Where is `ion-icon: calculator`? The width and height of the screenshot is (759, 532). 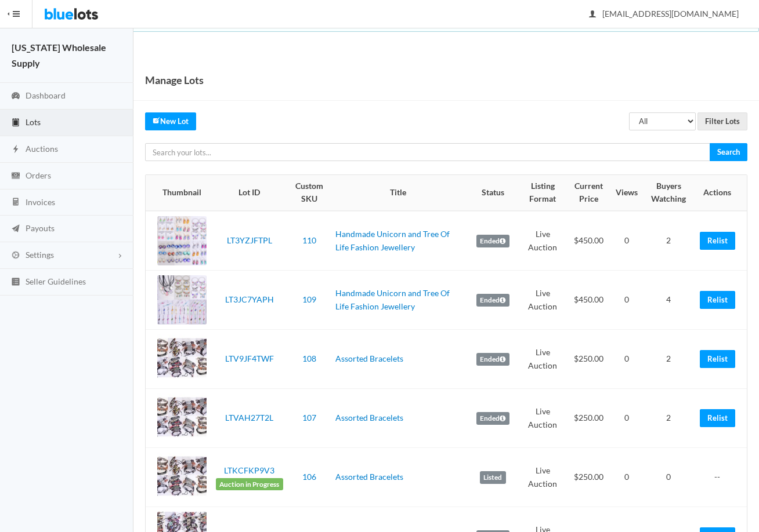 ion-icon: calculator is located at coordinates (16, 202).